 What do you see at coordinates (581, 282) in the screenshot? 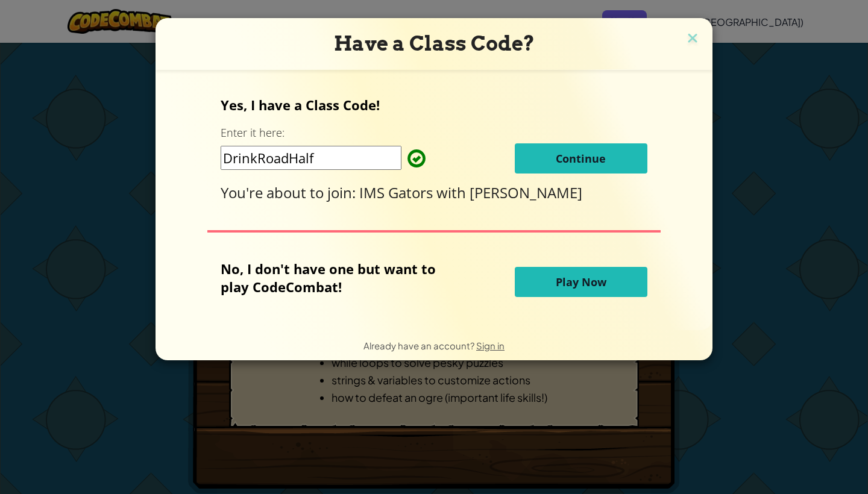
I see `span: Play Now` at bounding box center [581, 282].